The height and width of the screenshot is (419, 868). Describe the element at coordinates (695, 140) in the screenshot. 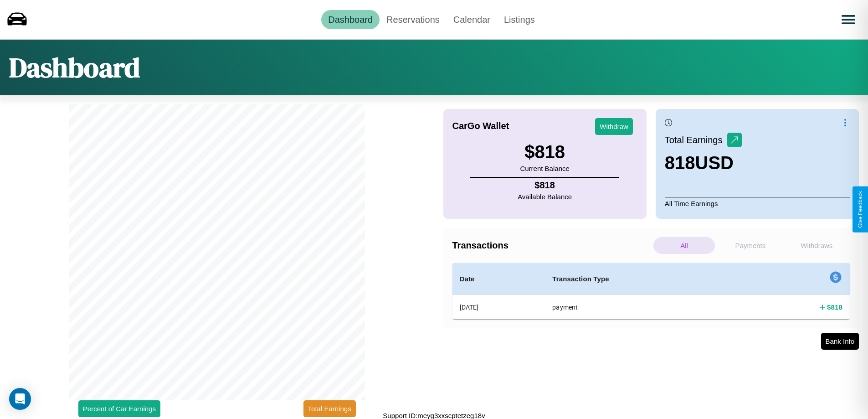

I see `p: Total Earnings` at that location.